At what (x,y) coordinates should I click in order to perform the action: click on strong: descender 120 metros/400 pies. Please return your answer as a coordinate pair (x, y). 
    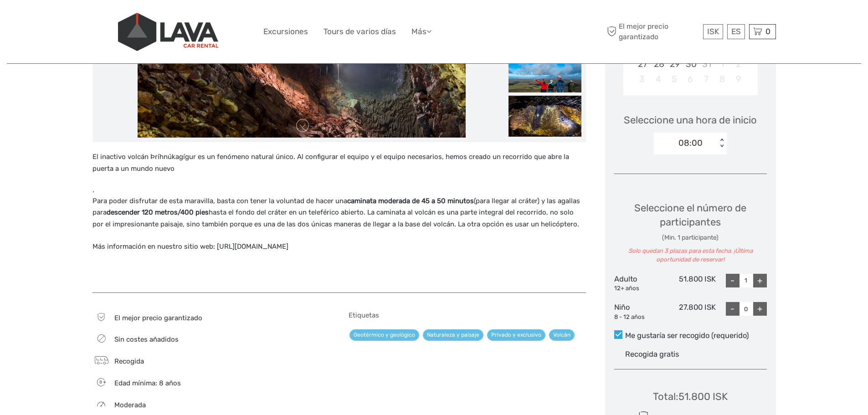
    Looking at the image, I should click on (158, 213).